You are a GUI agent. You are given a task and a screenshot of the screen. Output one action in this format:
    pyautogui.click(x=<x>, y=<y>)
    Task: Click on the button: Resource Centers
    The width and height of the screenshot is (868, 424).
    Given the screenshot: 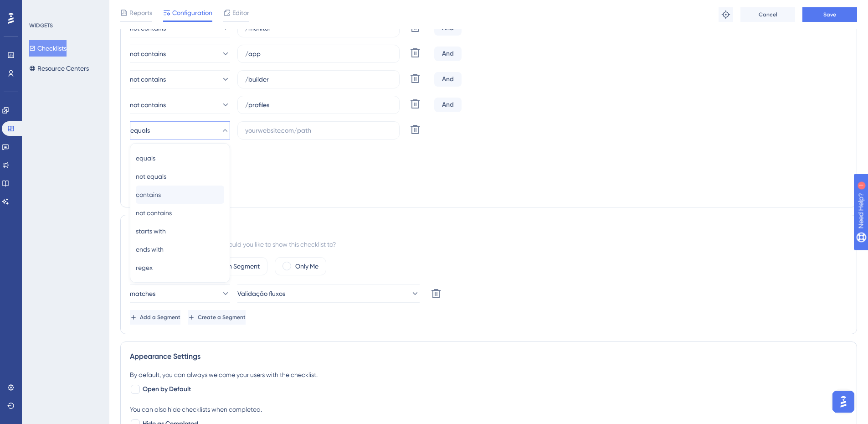 What is the action you would take?
    pyautogui.click(x=58, y=68)
    